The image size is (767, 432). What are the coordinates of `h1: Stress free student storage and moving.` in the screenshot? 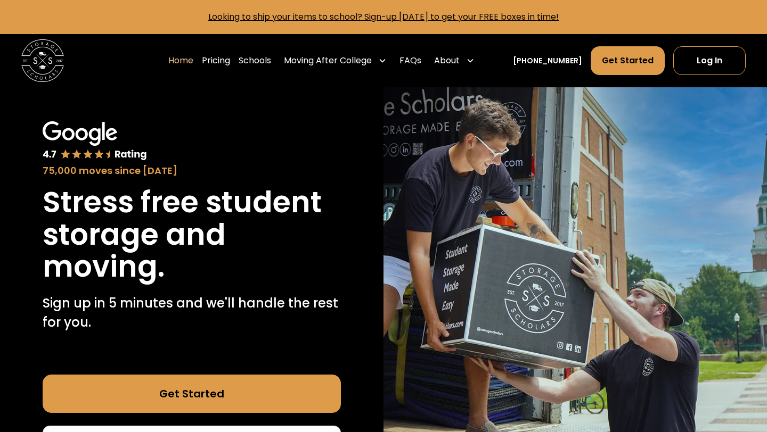 It's located at (192, 235).